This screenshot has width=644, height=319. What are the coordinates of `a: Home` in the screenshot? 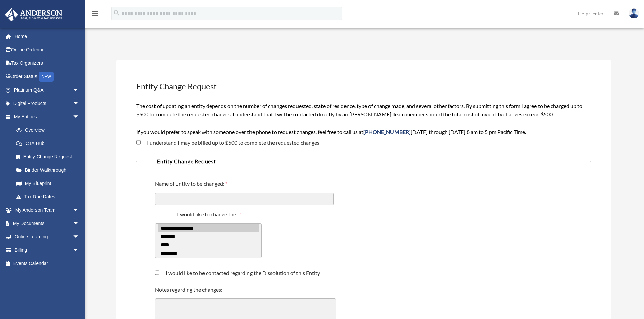 It's located at (47, 36).